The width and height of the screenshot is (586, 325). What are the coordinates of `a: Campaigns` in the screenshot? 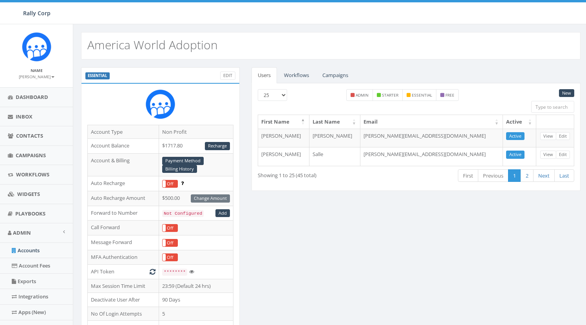 It's located at (335, 75).